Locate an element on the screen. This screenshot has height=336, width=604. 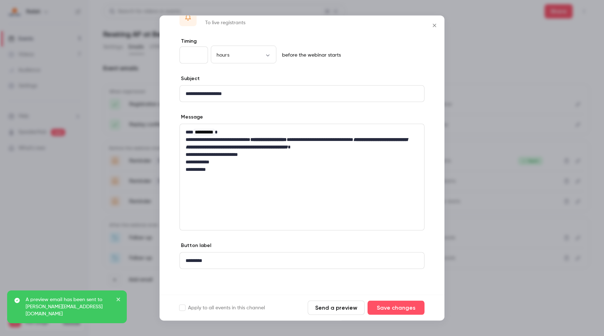
p: To live registrants is located at coordinates (232, 23).